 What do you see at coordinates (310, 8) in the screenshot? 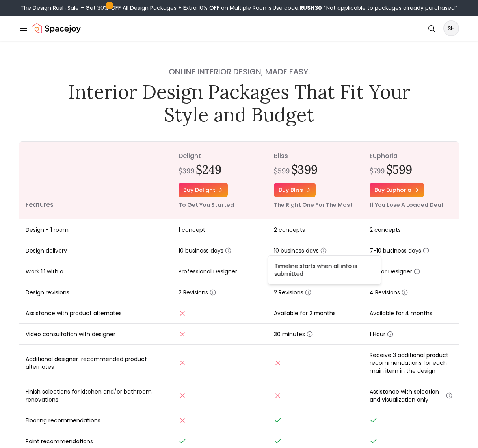
I see `b: RUSH30` at bounding box center [310, 8].